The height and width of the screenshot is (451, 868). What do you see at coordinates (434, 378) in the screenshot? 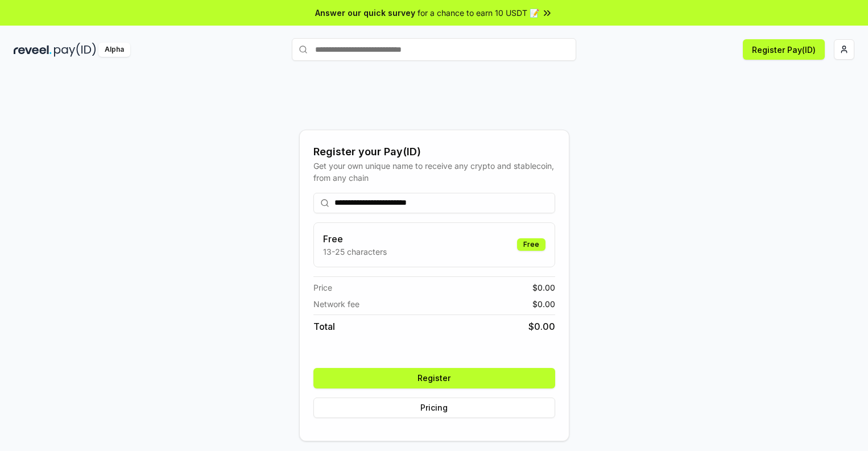
I see `button: Register` at bounding box center [434, 378].